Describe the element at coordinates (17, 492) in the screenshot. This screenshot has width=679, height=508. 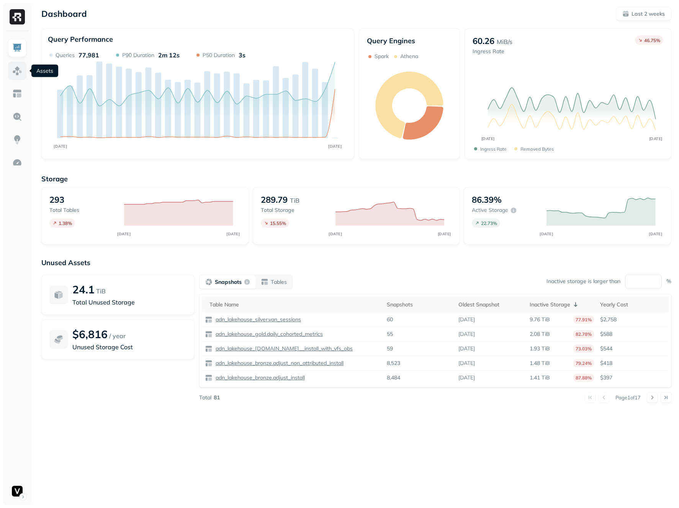
I see `img: Voodoo` at that location.